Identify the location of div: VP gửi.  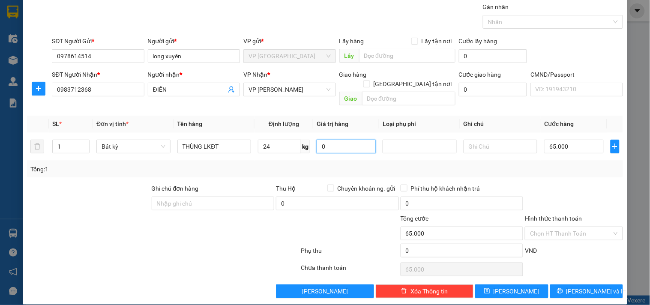
(289, 41).